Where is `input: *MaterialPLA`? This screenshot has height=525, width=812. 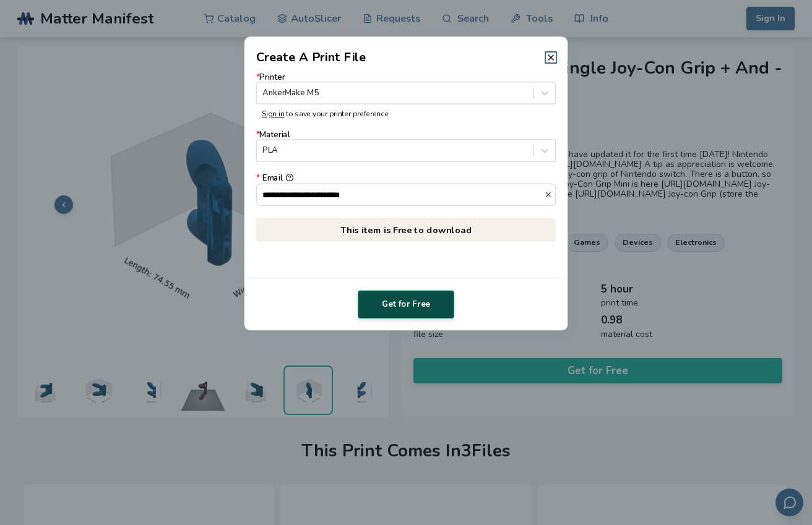 input: *MaterialPLA is located at coordinates (264, 151).